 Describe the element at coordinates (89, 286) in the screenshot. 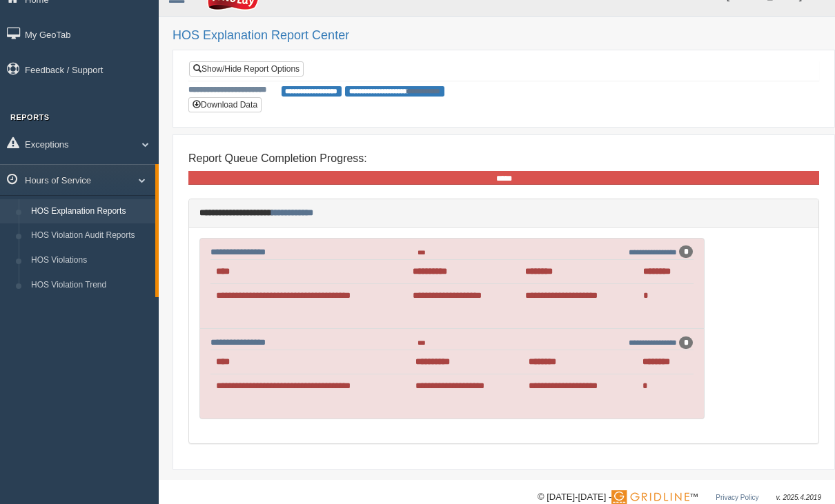

I see `a: HOS Violation Trend` at that location.